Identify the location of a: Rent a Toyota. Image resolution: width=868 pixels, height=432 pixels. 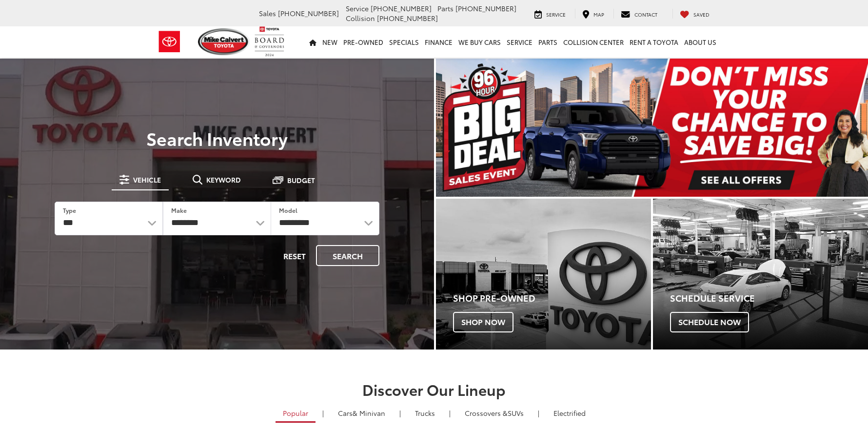
(654, 42).